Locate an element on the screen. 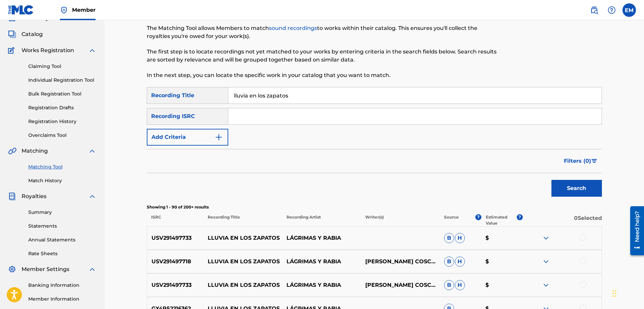  button: Filters (0) is located at coordinates (581, 161).